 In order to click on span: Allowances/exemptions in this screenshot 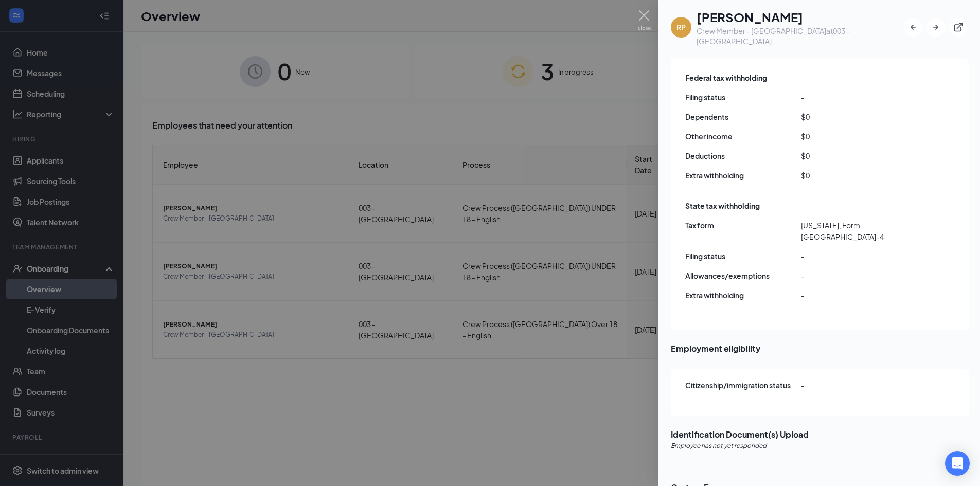, I will do `click(743, 276)`.